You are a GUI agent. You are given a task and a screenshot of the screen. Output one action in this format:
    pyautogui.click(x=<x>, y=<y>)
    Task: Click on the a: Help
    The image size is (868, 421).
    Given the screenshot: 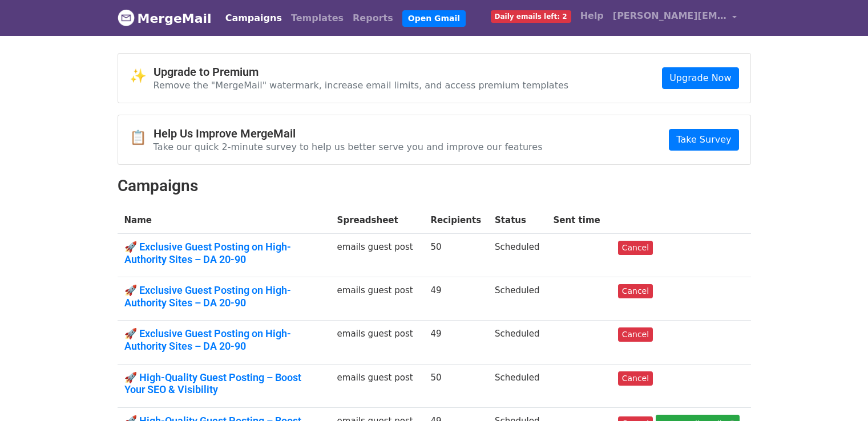 What is the action you would take?
    pyautogui.click(x=591, y=16)
    